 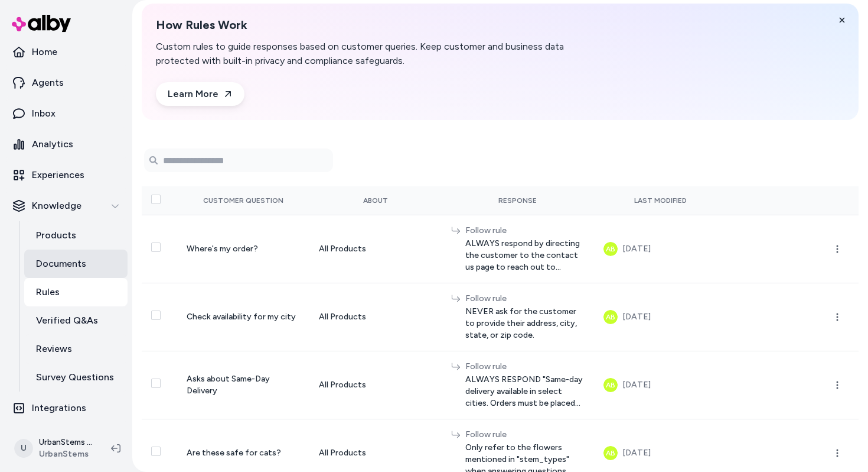 What do you see at coordinates (383, 54) in the screenshot?
I see `p: Custom rules to guide responses based on customer queries. Keep customer and business data protec...` at bounding box center [383, 54].